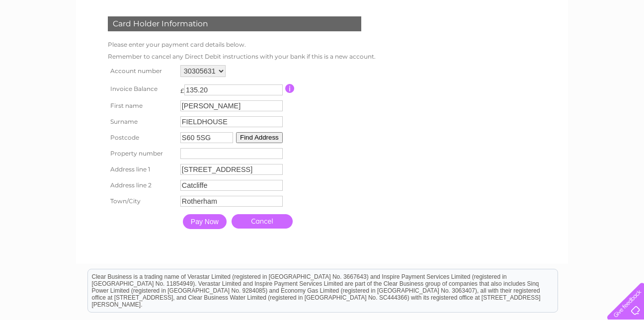  Describe the element at coordinates (142, 153) in the screenshot. I see `th: Property number` at that location.